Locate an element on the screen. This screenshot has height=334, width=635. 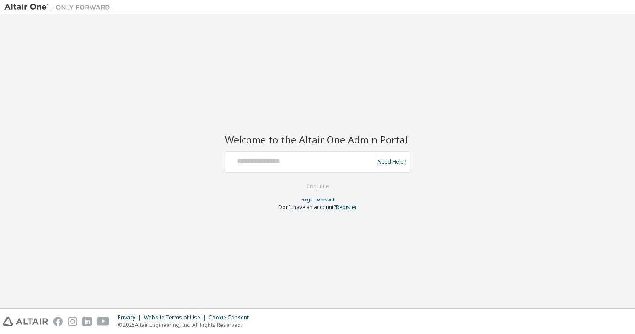
img: facebook.svg is located at coordinates (58, 321).